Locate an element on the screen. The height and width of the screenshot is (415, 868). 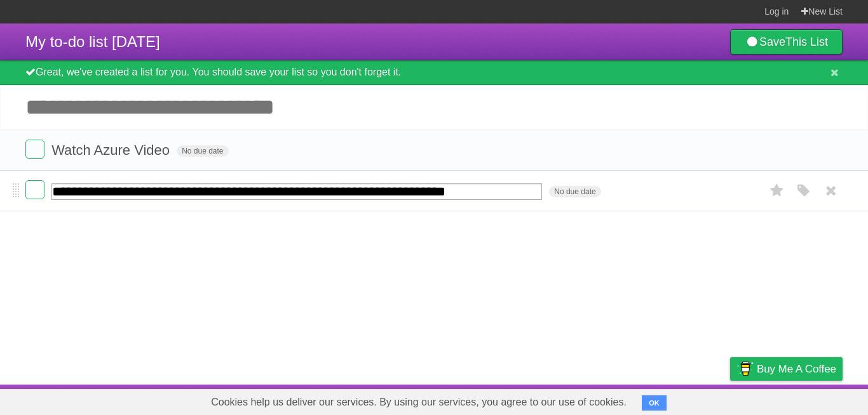
a: SaveThis List is located at coordinates (786, 42).